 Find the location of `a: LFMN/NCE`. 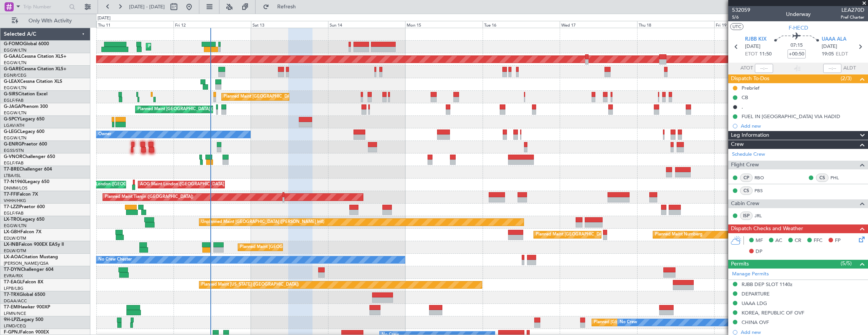

a: LFMN/NCE is located at coordinates (15, 313).